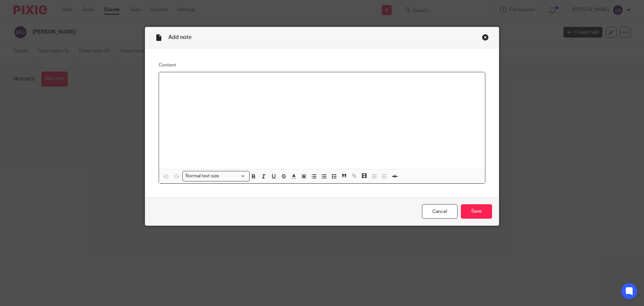 This screenshot has height=306, width=644. What do you see at coordinates (180, 37) in the screenshot?
I see `span: Add note` at bounding box center [180, 37].